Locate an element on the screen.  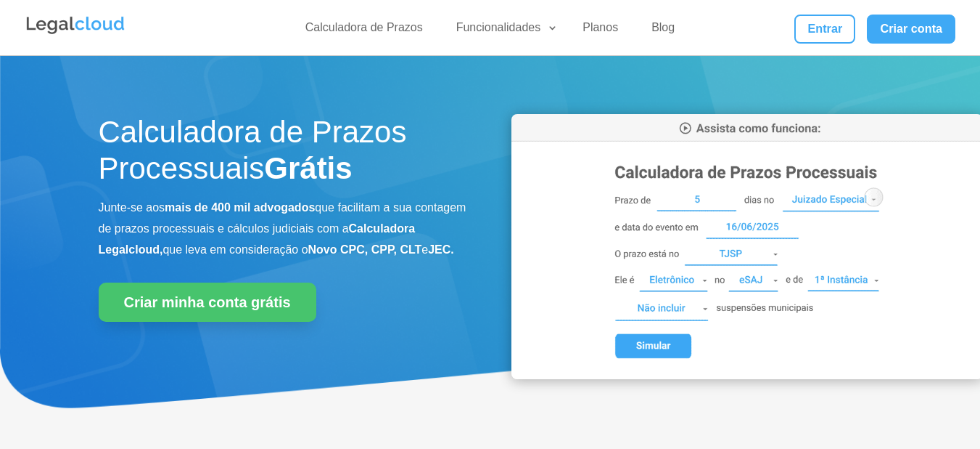
img: Legalcloud Logo is located at coordinates (75, 25).